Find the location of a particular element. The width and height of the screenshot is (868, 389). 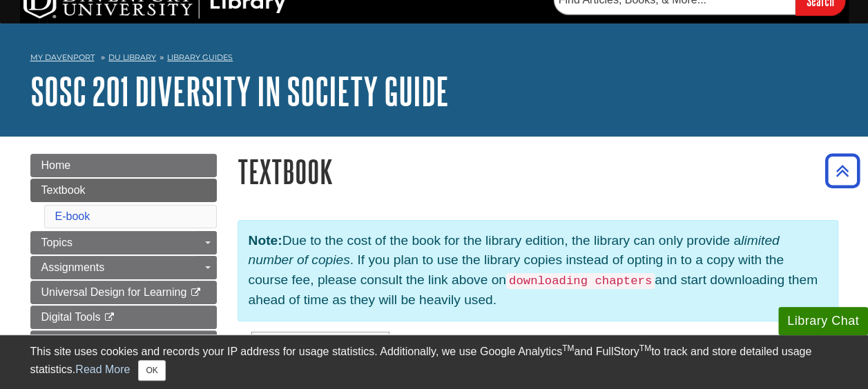

a: Read More is located at coordinates (102, 369).